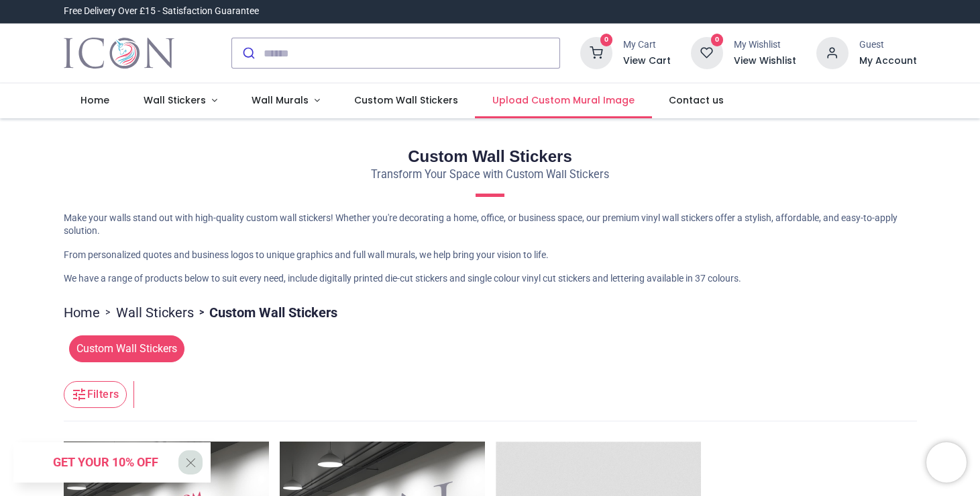 This screenshot has width=980, height=496. I want to click on div: My Wishlist, so click(765, 45).